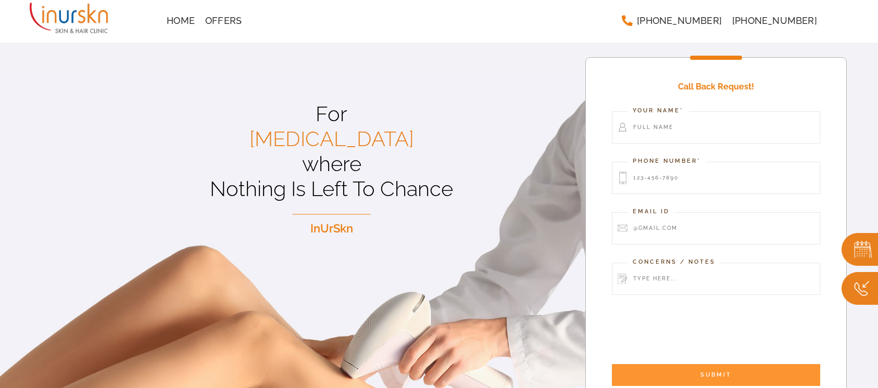  What do you see at coordinates (332, 229) in the screenshot?
I see `p: InUrSkn` at bounding box center [332, 229].